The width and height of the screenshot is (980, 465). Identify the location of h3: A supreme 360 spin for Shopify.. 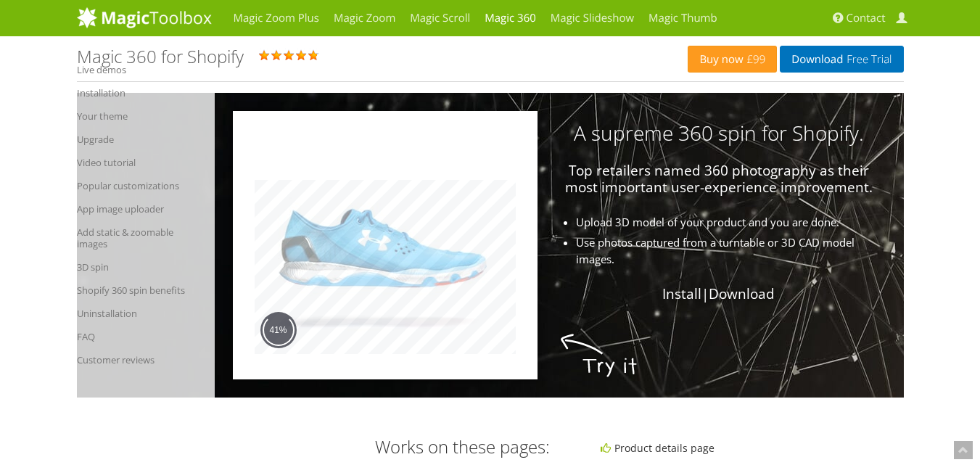
(544, 133).